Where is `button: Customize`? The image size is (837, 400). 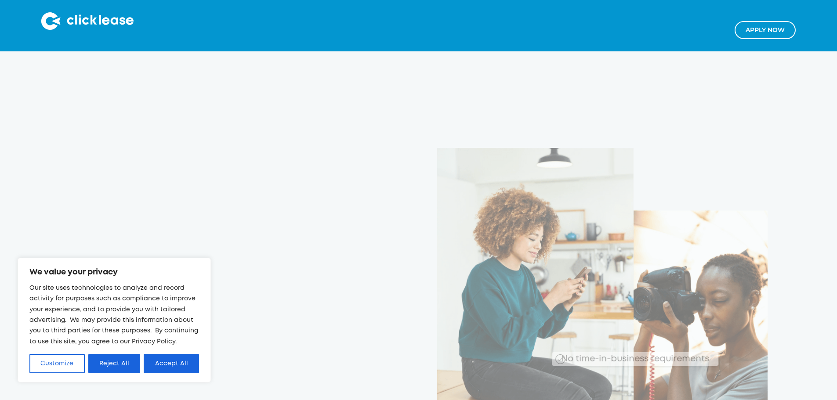 button: Customize is located at coordinates (57, 364).